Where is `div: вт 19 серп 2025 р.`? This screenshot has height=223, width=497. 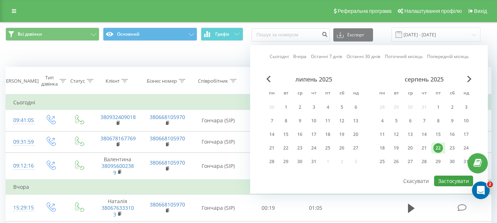 div: вт 19 серп 2025 р. is located at coordinates (396, 148).